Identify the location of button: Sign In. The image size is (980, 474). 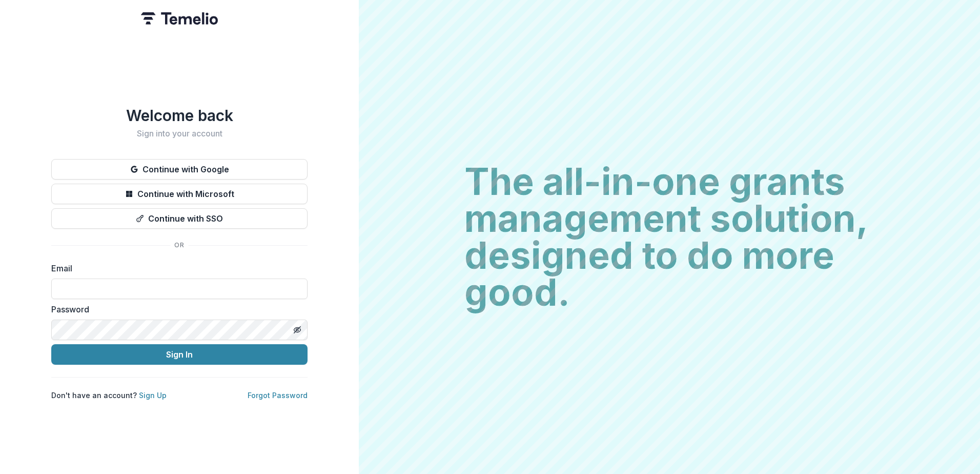
(179, 354).